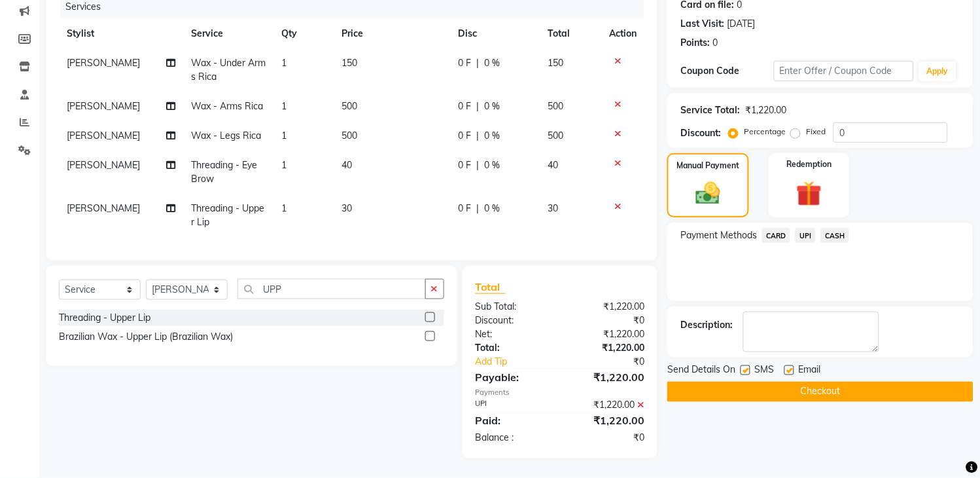 Image resolution: width=980 pixels, height=478 pixels. Describe the element at coordinates (816, 131) in the screenshot. I see `label: Fixed` at that location.